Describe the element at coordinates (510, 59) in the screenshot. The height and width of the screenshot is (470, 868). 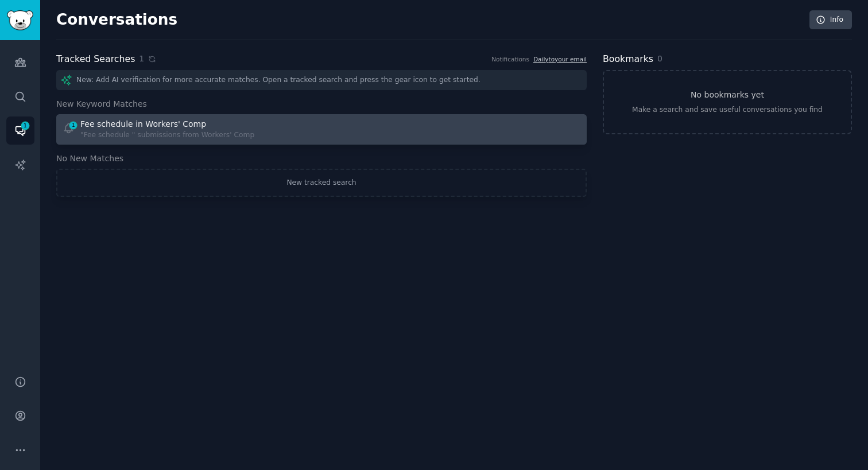
I see `div: Notifications` at that location.